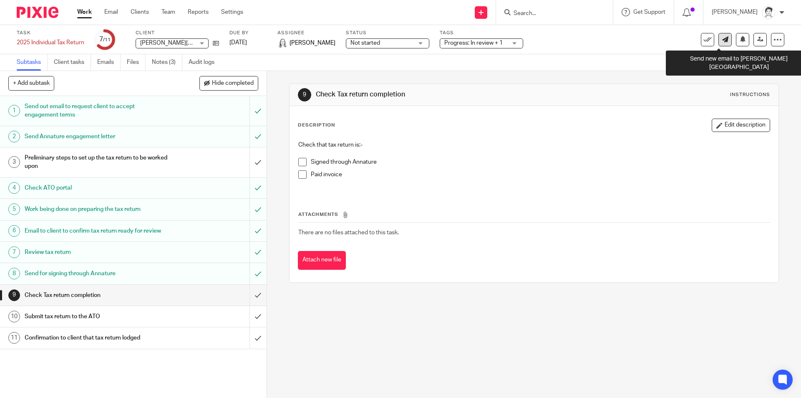  What do you see at coordinates (741, 125) in the screenshot?
I see `button: Edit description` at bounding box center [741, 125].